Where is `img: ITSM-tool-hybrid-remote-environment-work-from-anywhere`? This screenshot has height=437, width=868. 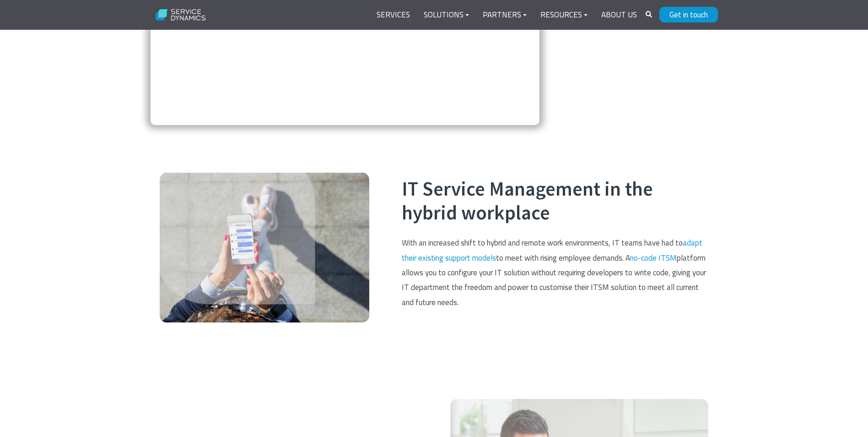 img: ITSM-tool-hybrid-remote-environment-work-from-anywhere is located at coordinates (264, 247).